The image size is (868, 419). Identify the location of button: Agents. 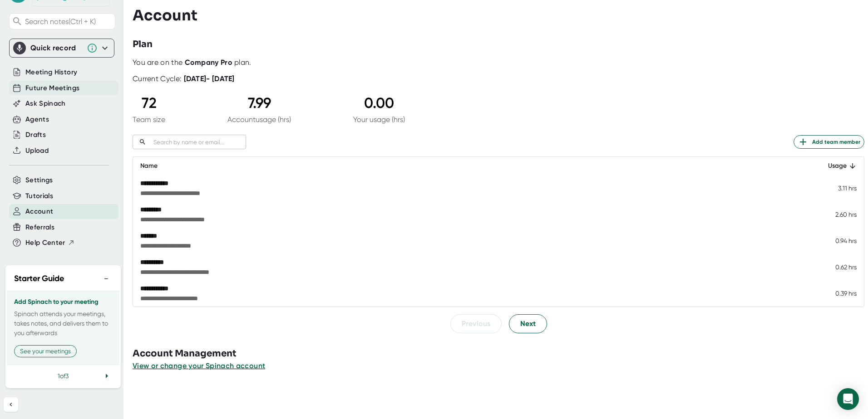
(37, 119).